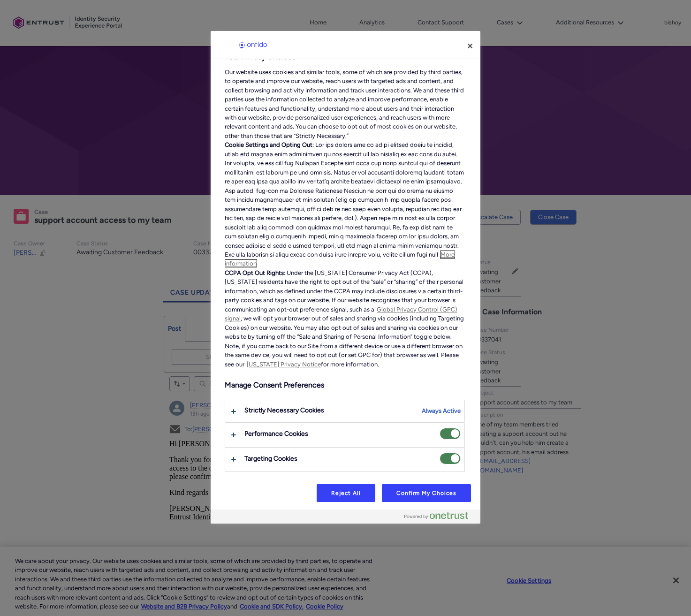 This screenshot has height=616, width=691. Describe the element at coordinates (346, 277) in the screenshot. I see `div: Preference center` at that location.